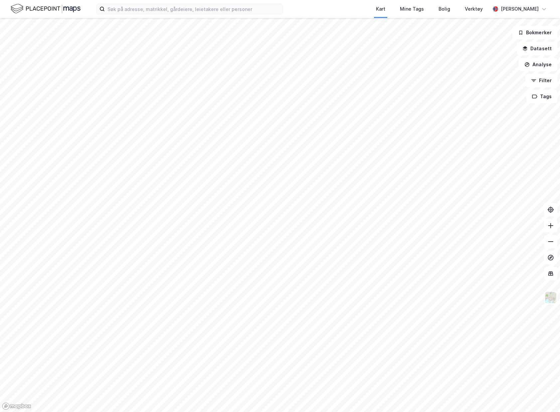 Image resolution: width=560 pixels, height=412 pixels. Describe the element at coordinates (194, 9) in the screenshot. I see `input: Søk på adresse, matrikkel, gårdeiere, leietakere eller personer` at that location.